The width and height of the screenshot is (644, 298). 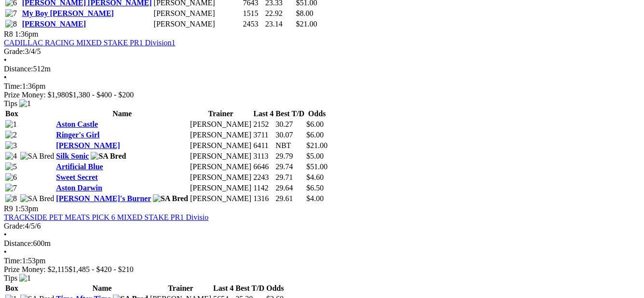 What do you see at coordinates (11, 167) in the screenshot?
I see `img: 5` at bounding box center [11, 167].